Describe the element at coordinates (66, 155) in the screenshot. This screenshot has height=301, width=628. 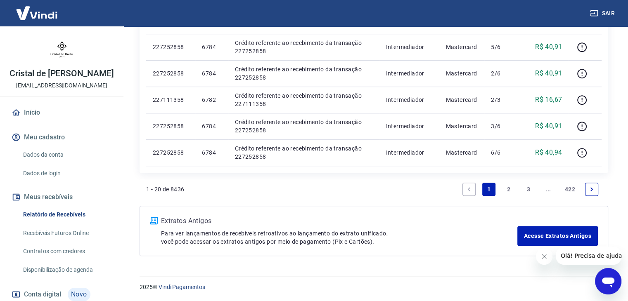
I see `a: Dados da conta` at that location.